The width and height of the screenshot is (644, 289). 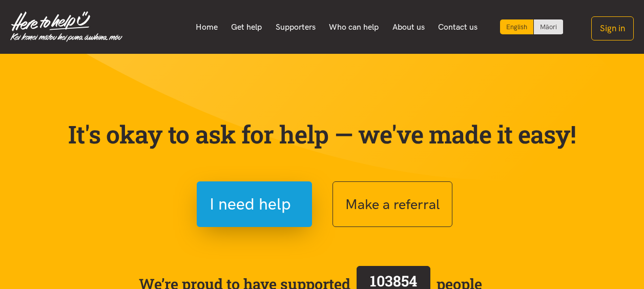 I want to click on a: Switch to Te Reo Māori, so click(x=548, y=27).